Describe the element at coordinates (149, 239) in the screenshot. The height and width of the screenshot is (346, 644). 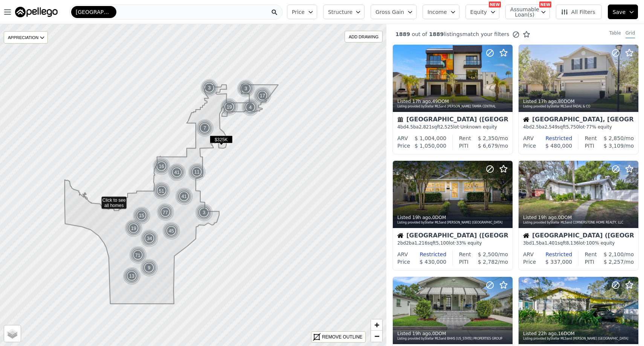
I see `div: 34` at that location.